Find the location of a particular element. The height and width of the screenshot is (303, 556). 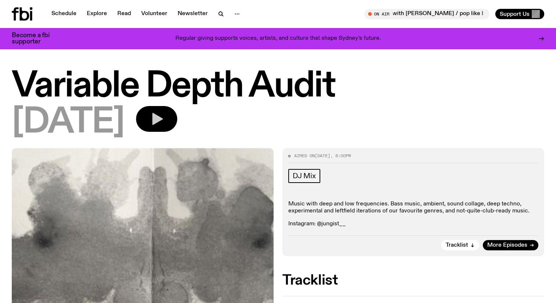

h2: Tracklist is located at coordinates (413, 280).